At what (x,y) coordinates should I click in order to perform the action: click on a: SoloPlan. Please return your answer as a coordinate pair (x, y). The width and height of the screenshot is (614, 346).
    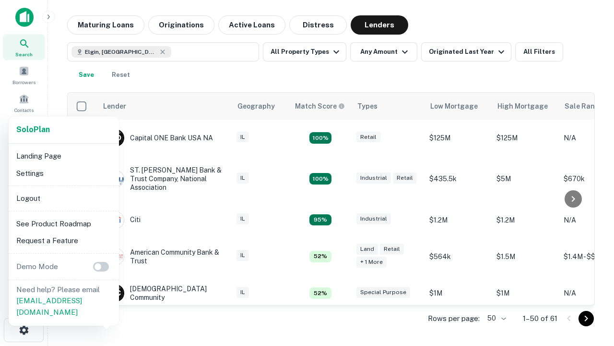
    Looking at the image, I should click on (33, 130).